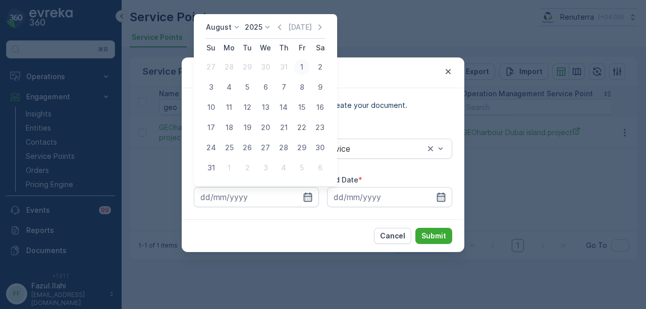 The image size is (646, 309). What do you see at coordinates (433, 236) in the screenshot?
I see `p: Submit` at bounding box center [433, 236].